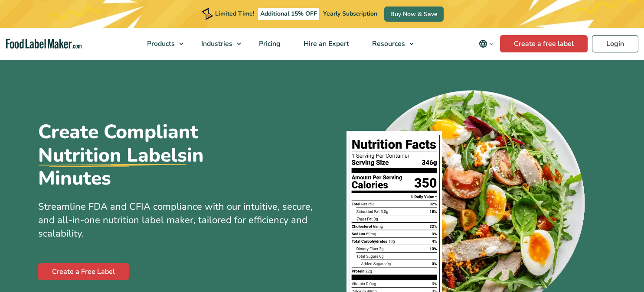 This screenshot has width=644, height=292. I want to click on span: Streamline FDA and CFIA compliance with our intuitive, secure, and all-in-one nutrition label mak..., so click(175, 220).